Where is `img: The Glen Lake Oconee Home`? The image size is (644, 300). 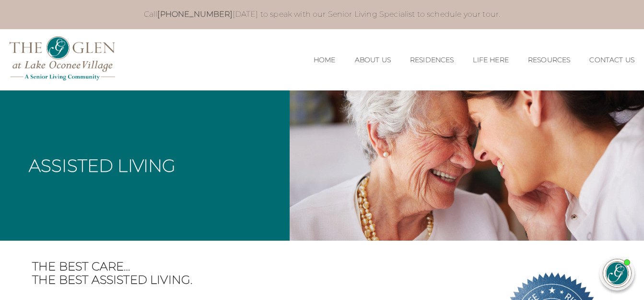
img: The Glen Lake Oconee Home is located at coordinates (62, 59).